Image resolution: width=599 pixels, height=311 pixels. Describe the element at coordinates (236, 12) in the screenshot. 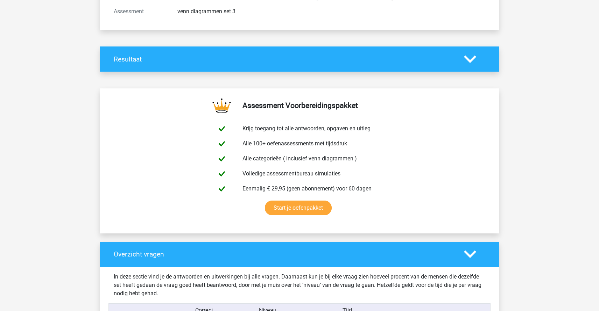

I see `div: venn diagrammen set 3` at that location.